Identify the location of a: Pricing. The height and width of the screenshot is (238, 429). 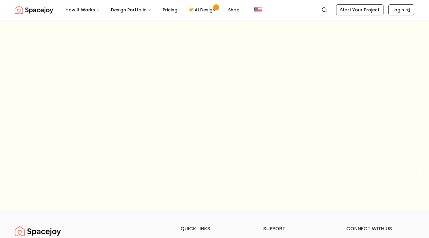
(170, 10).